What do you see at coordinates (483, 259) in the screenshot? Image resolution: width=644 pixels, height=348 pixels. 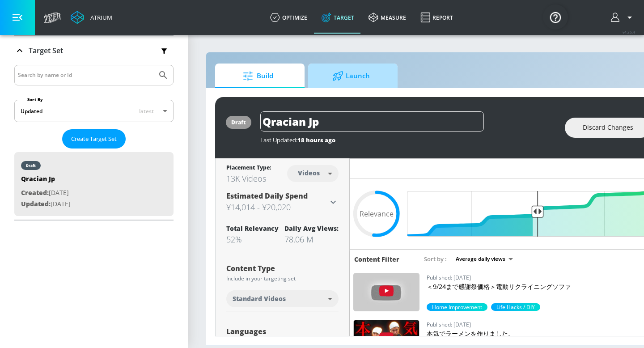 I see `div: Average daily views` at bounding box center [483, 259].